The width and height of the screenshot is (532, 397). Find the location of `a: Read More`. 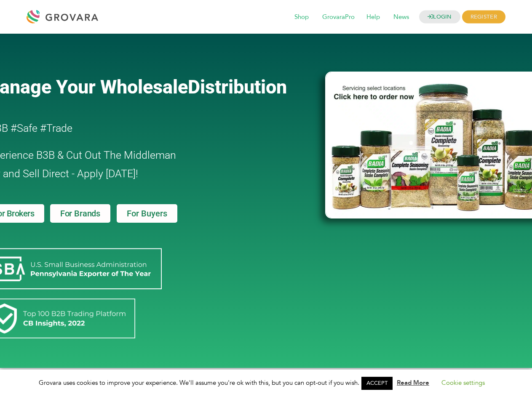

a: Read More is located at coordinates (413, 383).